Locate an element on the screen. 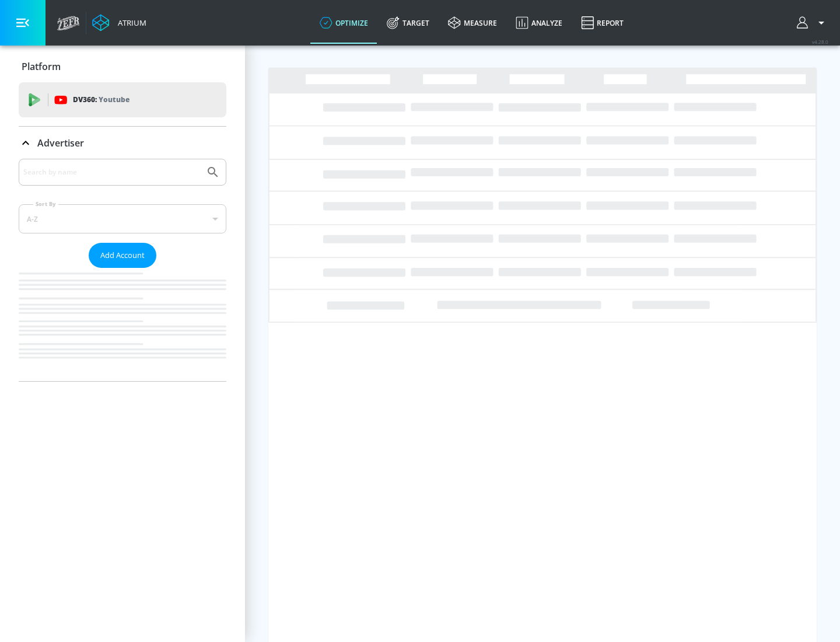 This screenshot has width=840, height=642. div: Platform is located at coordinates (123, 67).